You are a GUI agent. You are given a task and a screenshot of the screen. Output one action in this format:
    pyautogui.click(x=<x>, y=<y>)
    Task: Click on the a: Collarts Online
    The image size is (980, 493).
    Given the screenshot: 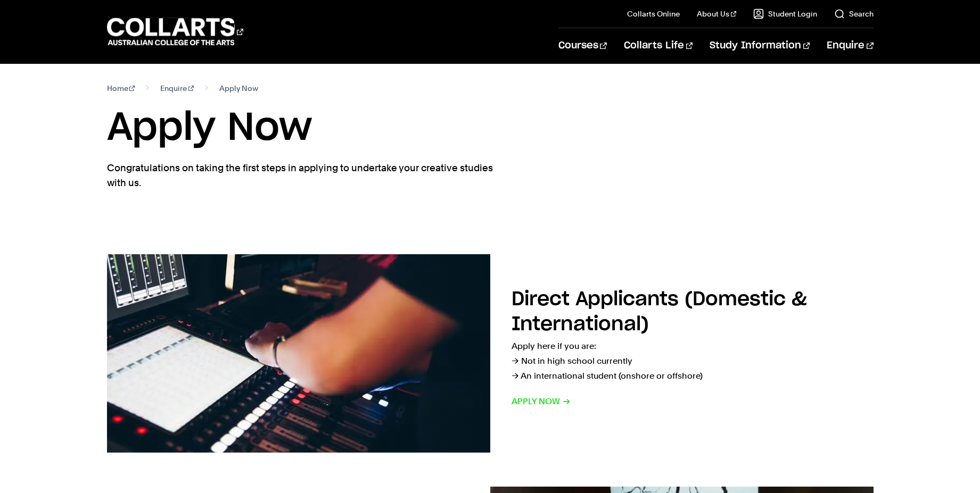 What is the action you would take?
    pyautogui.click(x=653, y=14)
    